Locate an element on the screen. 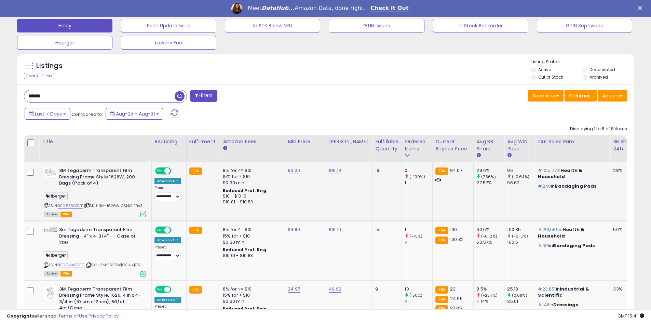 The width and height of the screenshot is (651, 323). span: 2025-09-8 15:41 GMT is located at coordinates (631, 316).